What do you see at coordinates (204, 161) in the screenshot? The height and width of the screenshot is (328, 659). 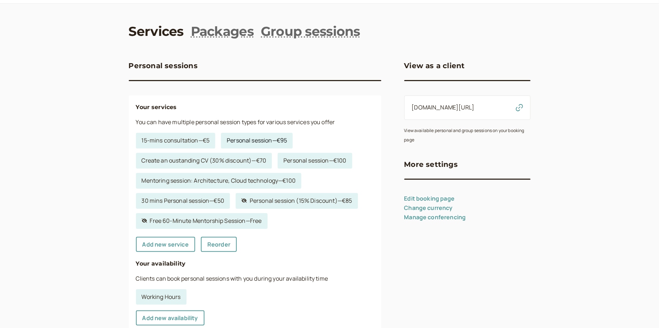 I see `a: Create an oustanding CV (30% discount)—€70` at bounding box center [204, 161].